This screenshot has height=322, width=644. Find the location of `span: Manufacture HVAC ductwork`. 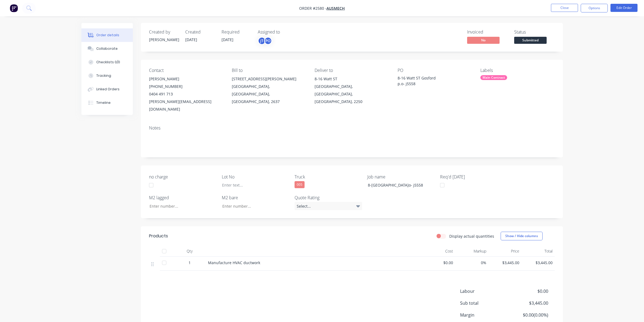

span: Manufacture HVAC ductwork is located at coordinates (234, 263).